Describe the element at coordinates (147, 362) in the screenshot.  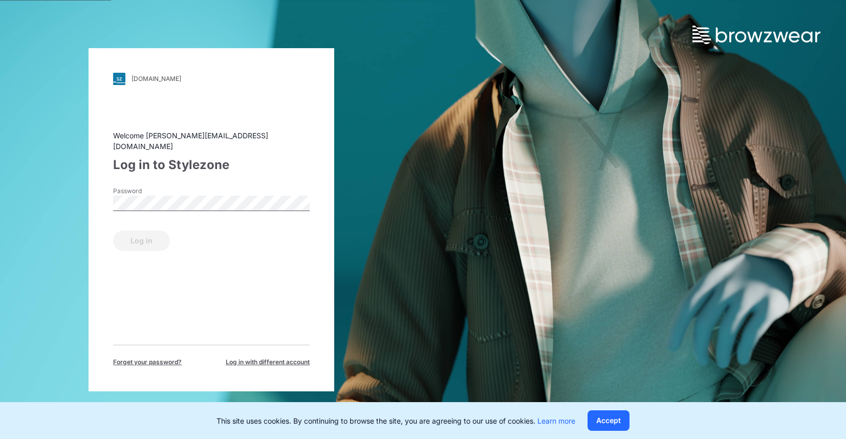
I see `span: Forget your password?` at that location.